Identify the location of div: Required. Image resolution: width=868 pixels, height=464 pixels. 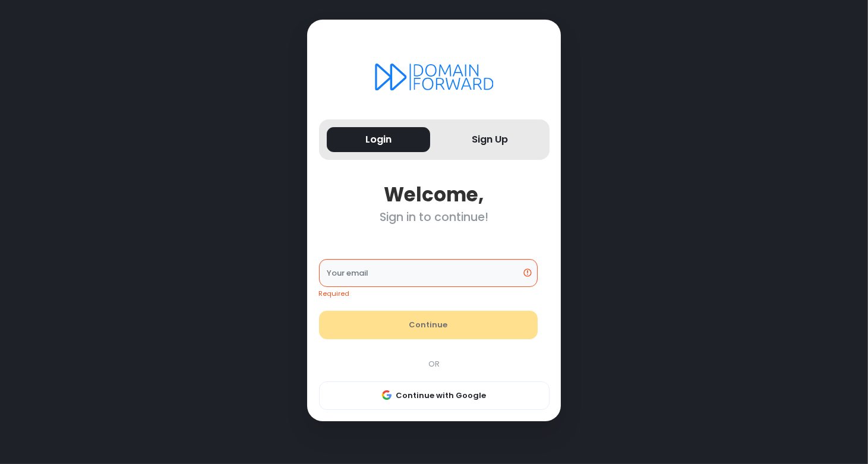
(429, 294).